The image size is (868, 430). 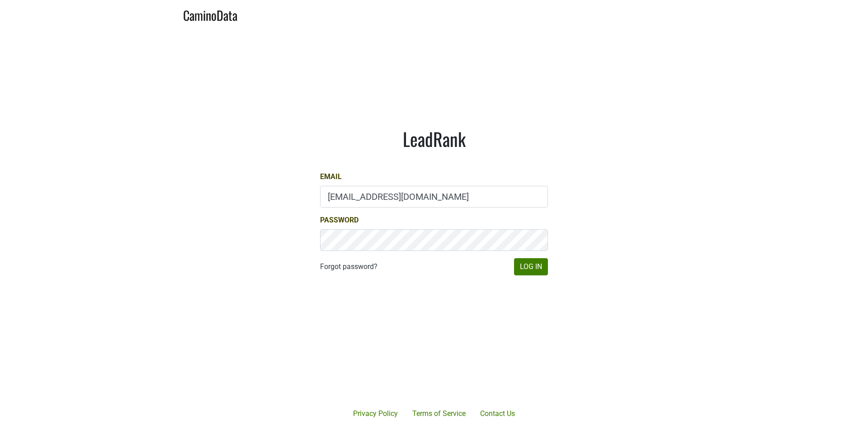 What do you see at coordinates (498, 414) in the screenshot?
I see `a: Contact Us` at bounding box center [498, 414].